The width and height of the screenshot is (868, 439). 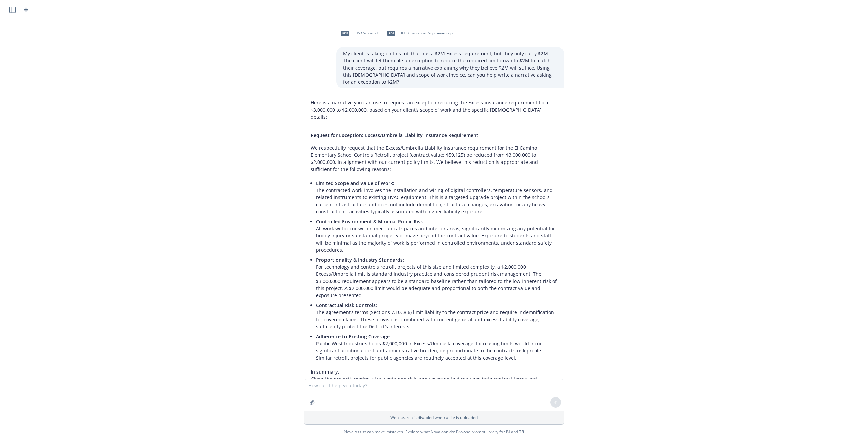 I want to click on span: Contractual Risk Controls:, so click(x=346, y=305).